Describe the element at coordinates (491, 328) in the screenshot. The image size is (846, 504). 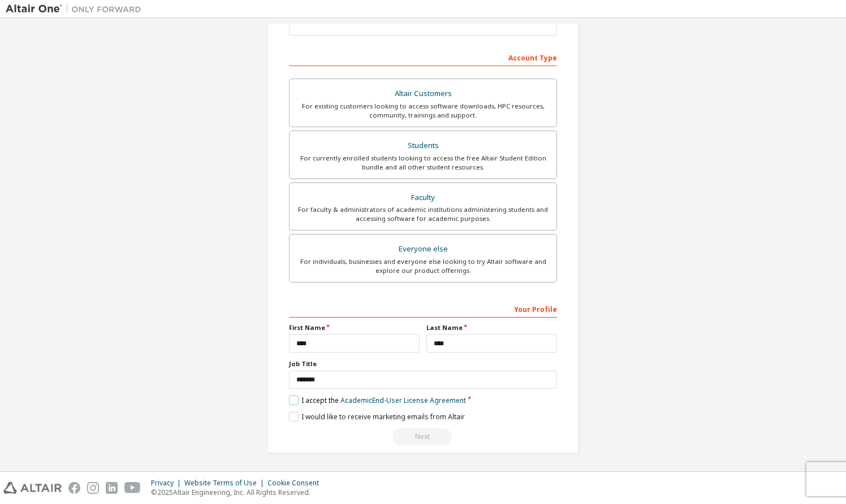
I see `label: Last Name` at that location.